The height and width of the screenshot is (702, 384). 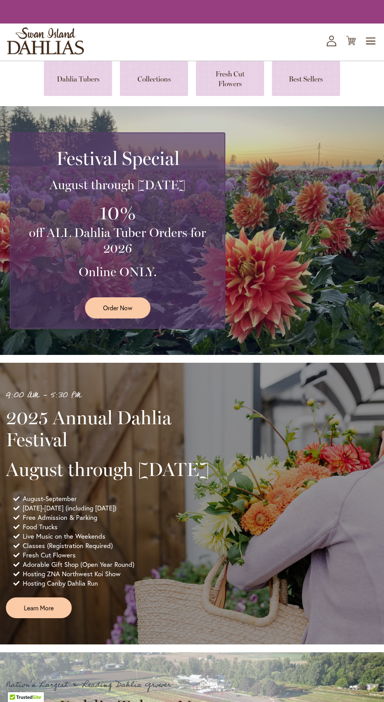 I want to click on span: Learn More, so click(x=39, y=608).